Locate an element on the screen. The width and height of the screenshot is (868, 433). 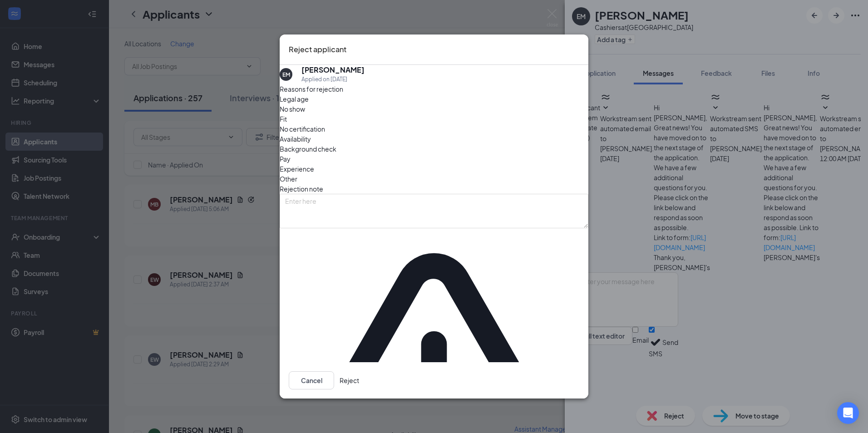
span: Availability is located at coordinates (295, 139).